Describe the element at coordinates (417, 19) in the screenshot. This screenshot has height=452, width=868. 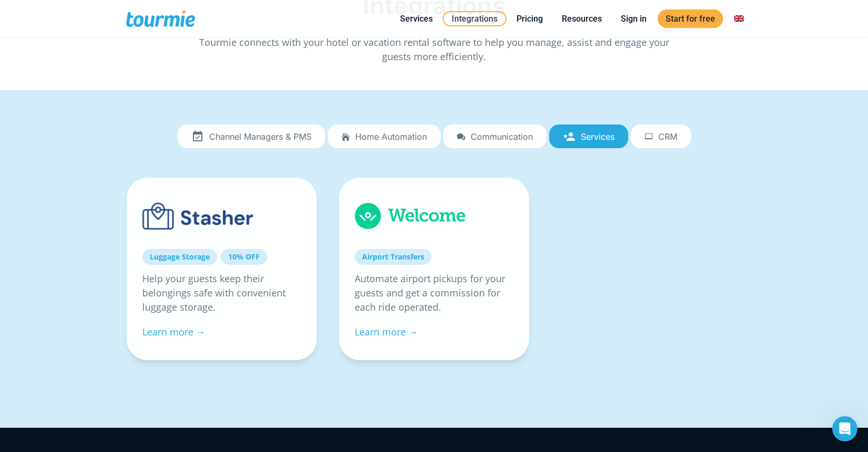
I see `a: Services` at that location.